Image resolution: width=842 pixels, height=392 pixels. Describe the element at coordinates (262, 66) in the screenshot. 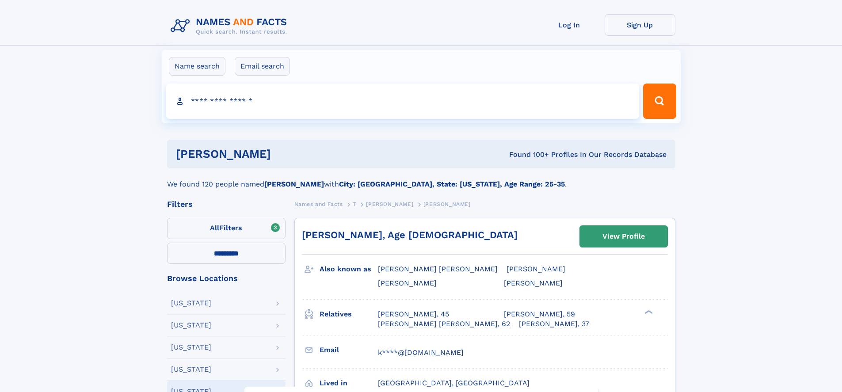

I see `label: Email search` at that location.